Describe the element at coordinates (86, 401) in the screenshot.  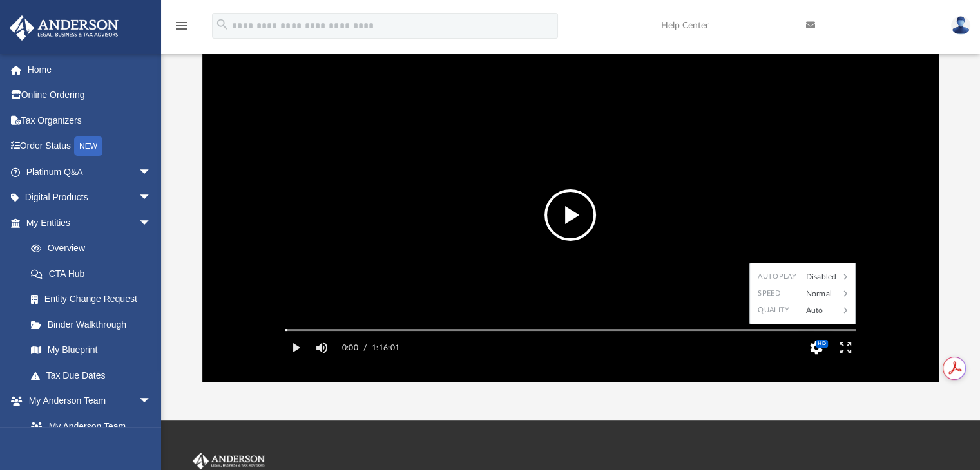
I see `a: My Anderson Teamarrow_drop_down` at that location.